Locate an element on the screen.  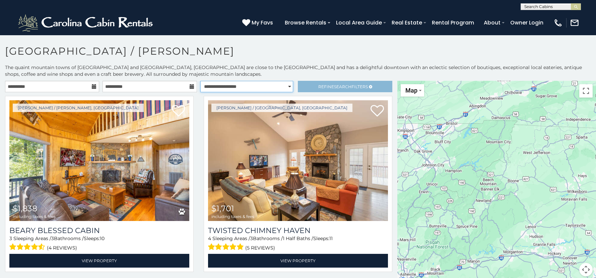
span: Map is located at coordinates (411, 90).